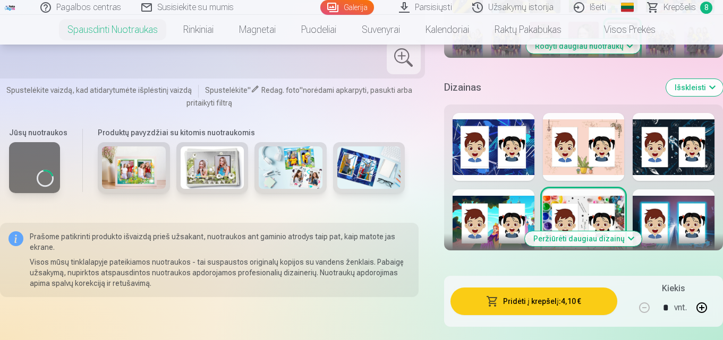 This screenshot has height=340, width=723. Describe the element at coordinates (447, 30) in the screenshot. I see `a: Kalendoriai` at that location.